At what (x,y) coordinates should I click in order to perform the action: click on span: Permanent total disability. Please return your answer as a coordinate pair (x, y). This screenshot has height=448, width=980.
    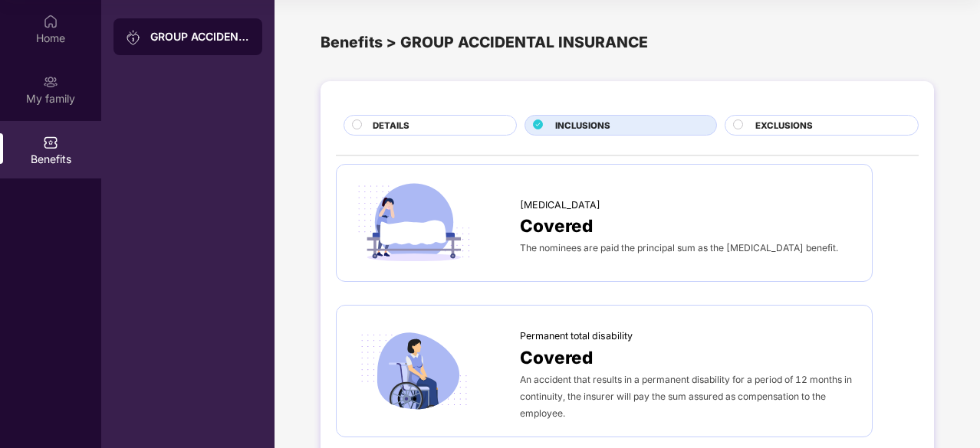
    Looking at the image, I should click on (576, 336).